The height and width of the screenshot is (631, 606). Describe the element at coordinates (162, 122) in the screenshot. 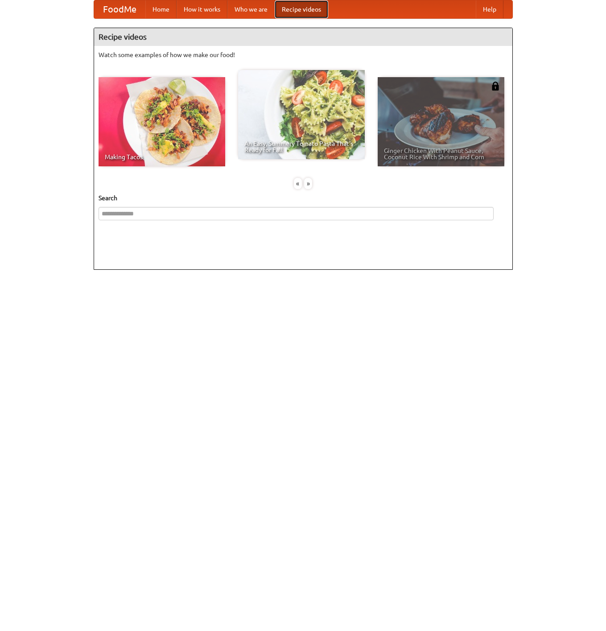

I see `a: Making Tacos` at that location.